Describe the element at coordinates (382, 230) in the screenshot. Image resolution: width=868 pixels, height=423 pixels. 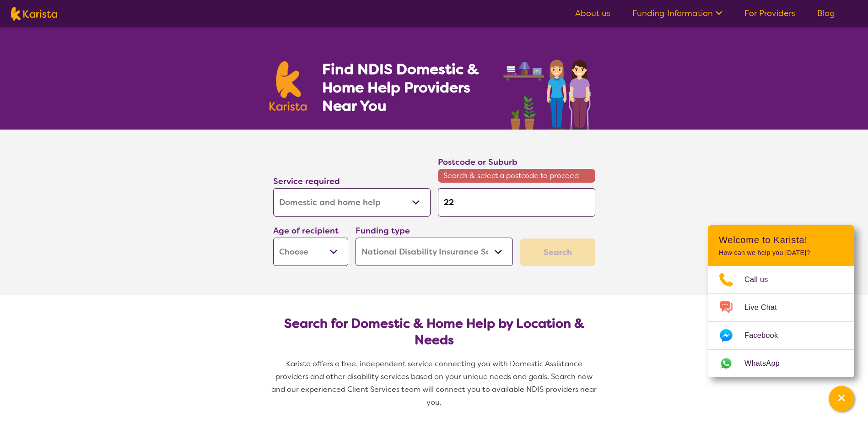
I see `label: Funding type` at that location.